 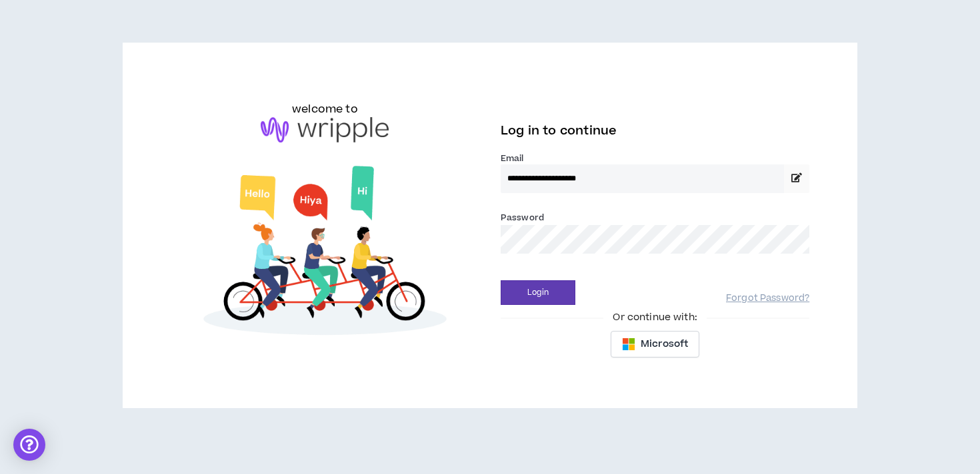 I want to click on span: Or continue with:, so click(x=655, y=317).